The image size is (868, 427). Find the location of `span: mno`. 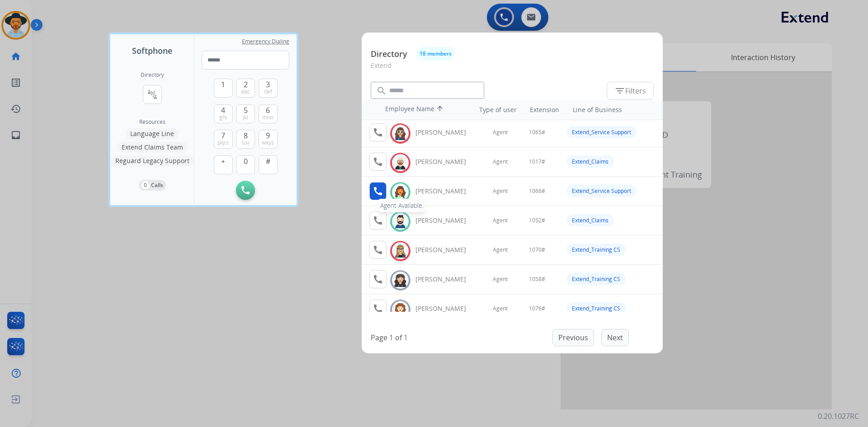

span: mno is located at coordinates (267, 117).